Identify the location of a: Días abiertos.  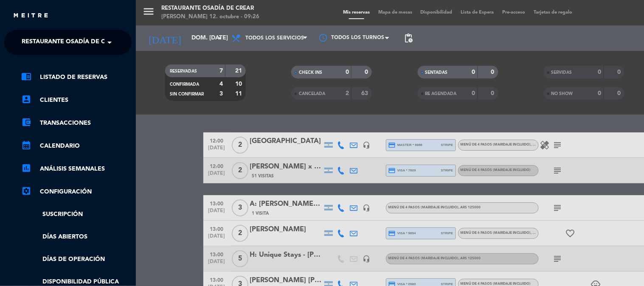
(77, 237).